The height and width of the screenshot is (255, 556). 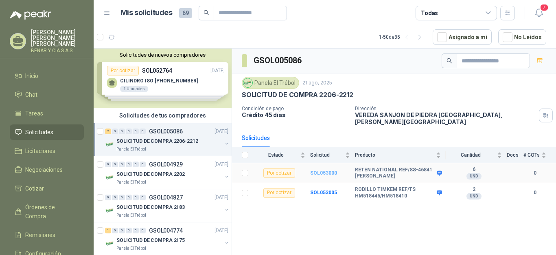 I want to click on p: Crédito 45 días, so click(x=295, y=114).